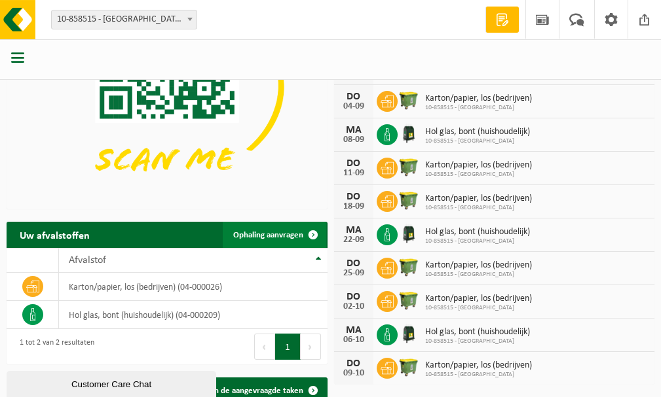  Describe the element at coordinates (193, 315) in the screenshot. I see `td: hol glas, bont (huishoudelijk) (04-000209)` at that location.